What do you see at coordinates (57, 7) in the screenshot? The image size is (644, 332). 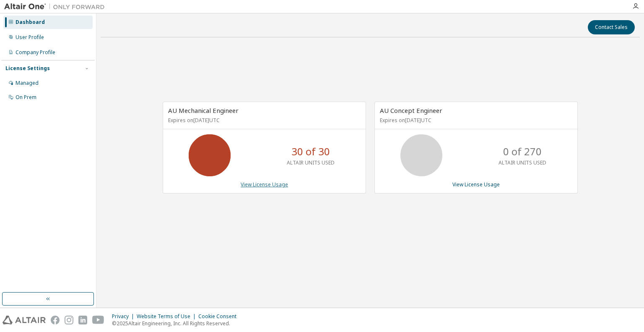 I see `img: Altair One` at bounding box center [57, 7].